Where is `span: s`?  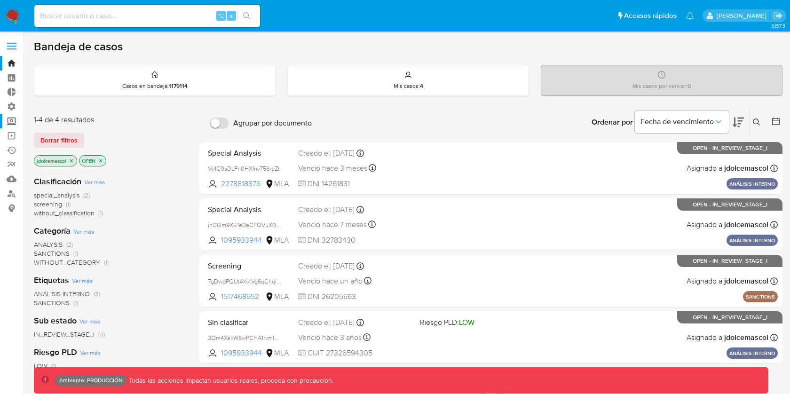 span: s is located at coordinates (231, 16).